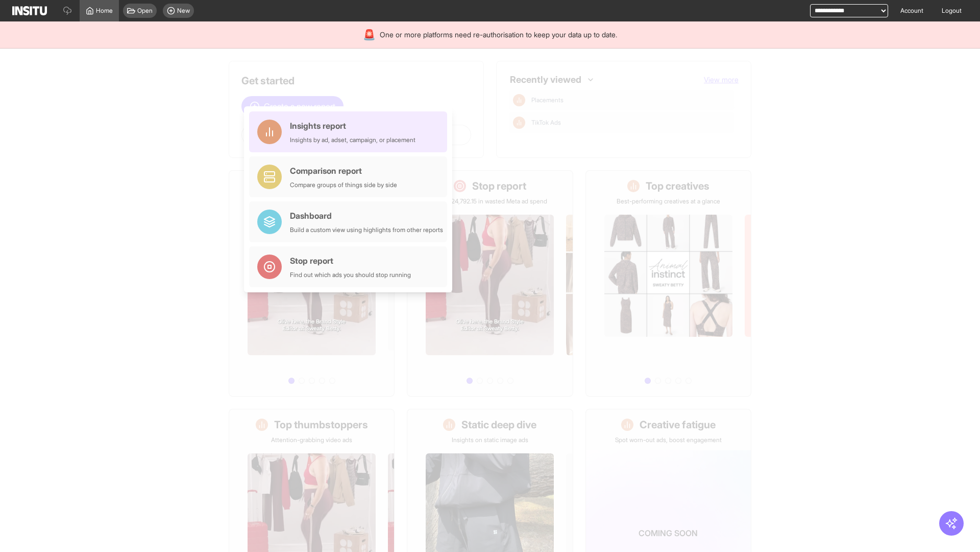  What do you see at coordinates (367, 230) in the screenshot?
I see `div: Build a custom view using highlights from other reports` at bounding box center [367, 230].